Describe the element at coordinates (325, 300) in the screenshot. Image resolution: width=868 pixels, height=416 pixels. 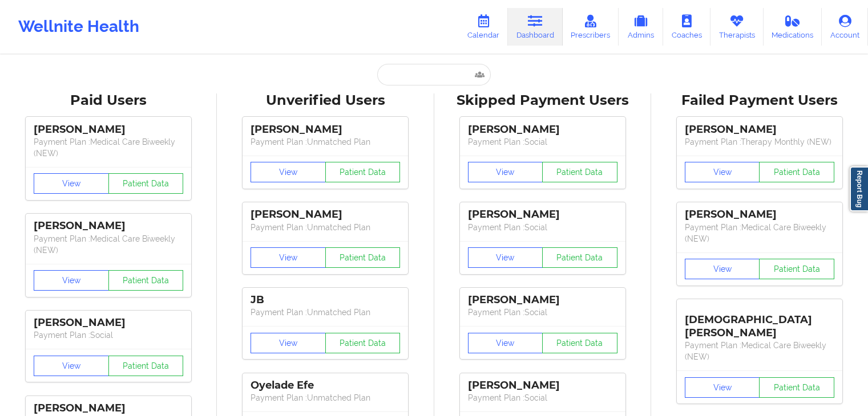
I see `div: JB` at that location.